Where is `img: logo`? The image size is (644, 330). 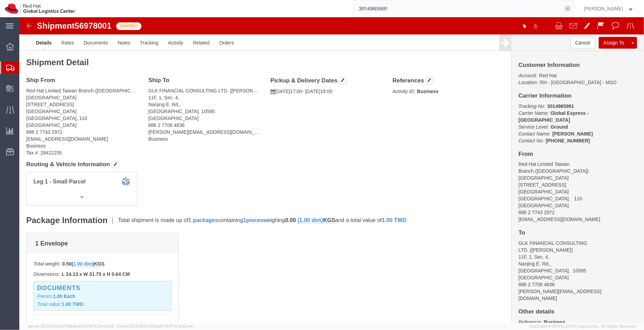
img: logo is located at coordinates (40, 9).